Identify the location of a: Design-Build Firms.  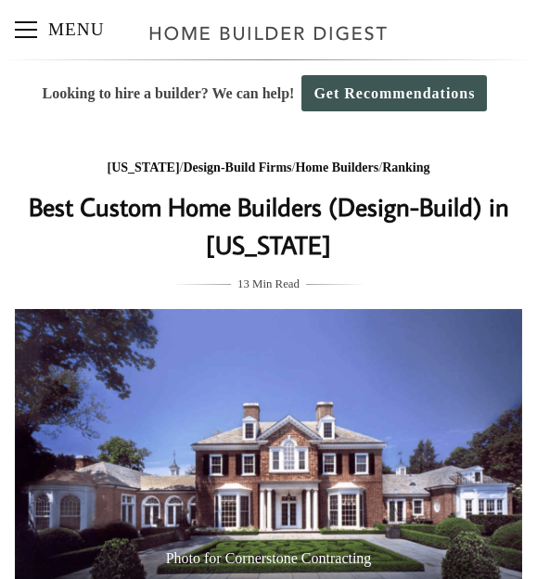
(237, 167).